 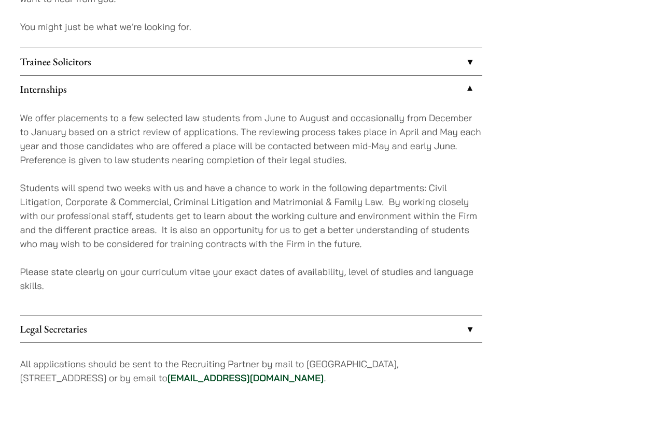 What do you see at coordinates (251, 329) in the screenshot?
I see `a: Legal Secretaries` at bounding box center [251, 329].